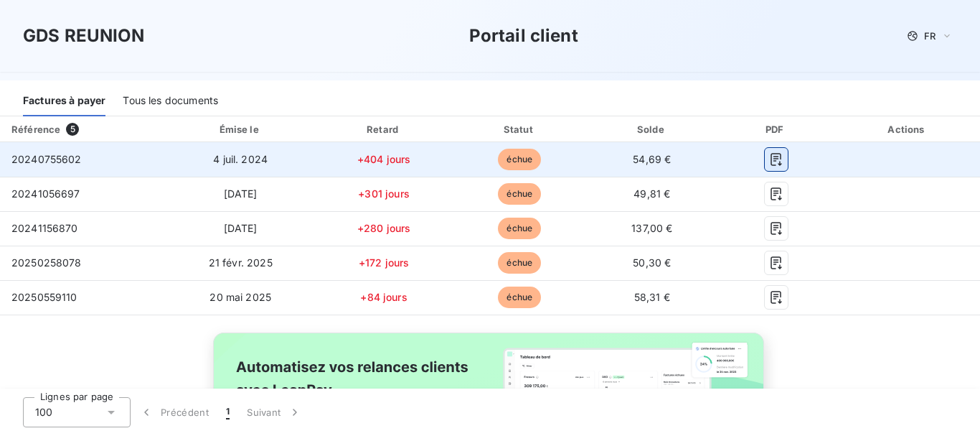 Image resolution: width=980 pixels, height=436 pixels. What do you see at coordinates (64, 102) in the screenshot?
I see `div: Factures à payer` at bounding box center [64, 102].